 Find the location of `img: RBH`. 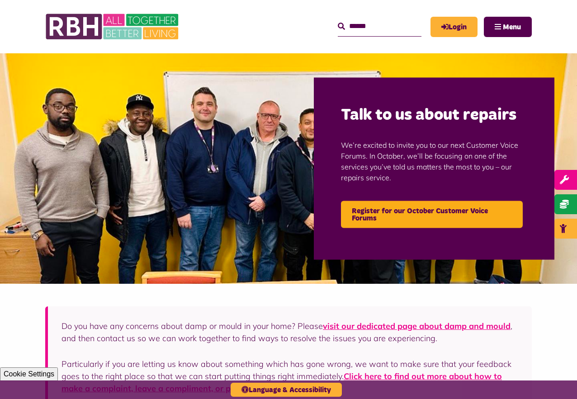

img: RBH is located at coordinates (113, 27).